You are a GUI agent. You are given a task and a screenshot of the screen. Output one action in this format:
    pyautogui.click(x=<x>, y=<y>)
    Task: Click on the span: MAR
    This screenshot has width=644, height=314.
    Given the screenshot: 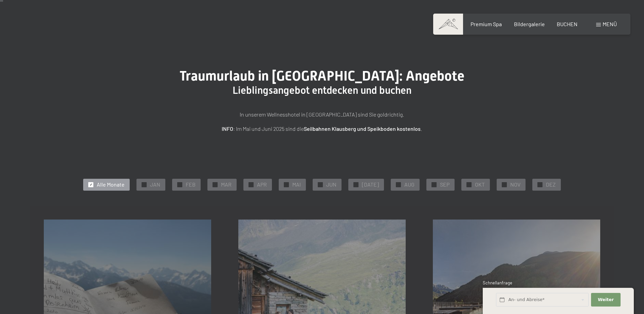 What is the action you would take?
    pyautogui.click(x=226, y=185)
    